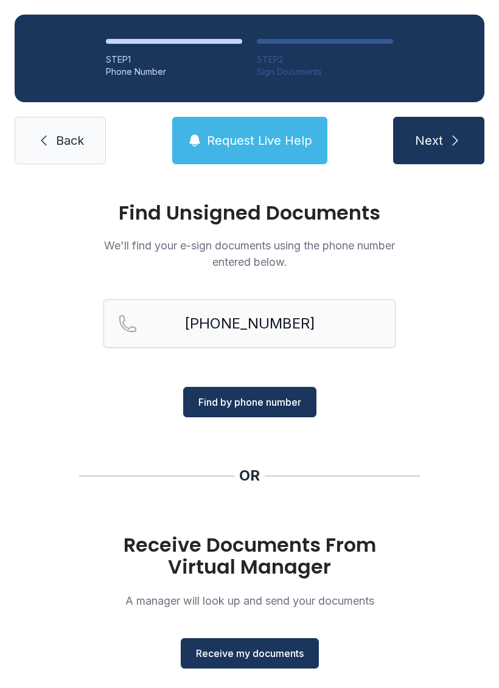 This screenshot has height=688, width=499. What do you see at coordinates (250, 213) in the screenshot?
I see `h1: Find Unsigned Documents` at bounding box center [250, 213].